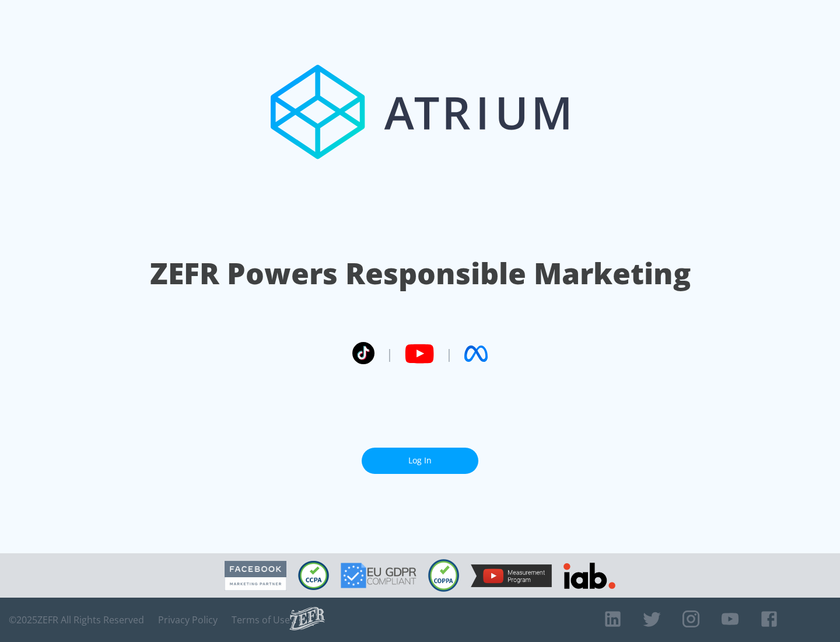 The image size is (840, 642). What do you see at coordinates (255, 576) in the screenshot?
I see `img: Facebook Marketing Partner` at bounding box center [255, 576].